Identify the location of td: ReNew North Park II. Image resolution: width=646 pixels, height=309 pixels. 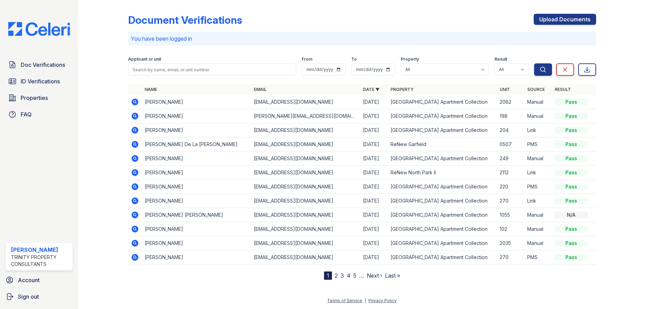
(442, 173).